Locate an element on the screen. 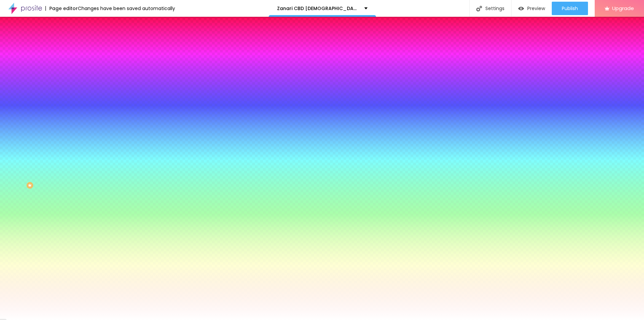  div: Page editor is located at coordinates (62, 9).